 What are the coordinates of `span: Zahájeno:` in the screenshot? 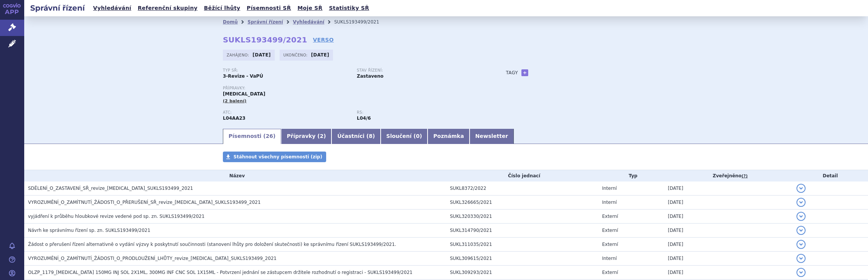 It's located at (239, 55).